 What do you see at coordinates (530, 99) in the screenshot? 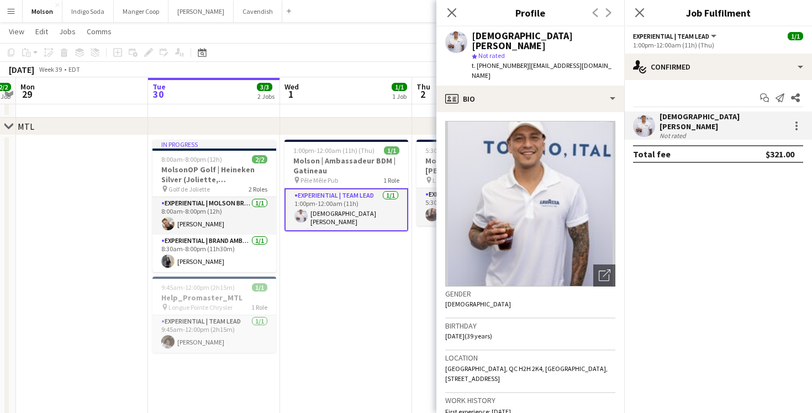
I see `div: Bio` at bounding box center [530, 99].